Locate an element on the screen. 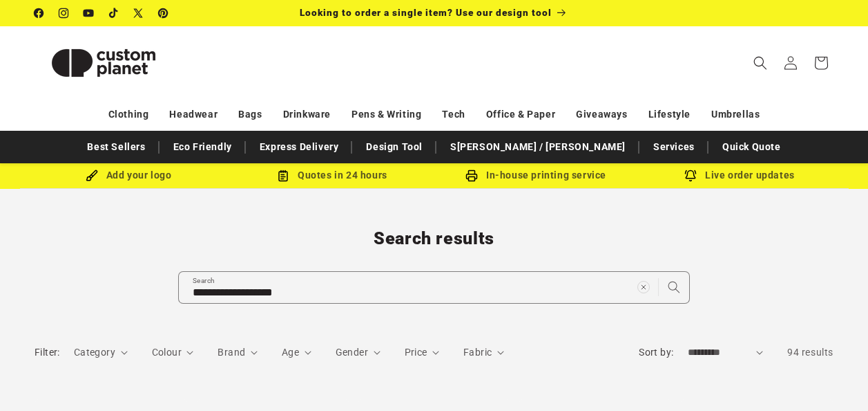 This screenshot has height=411, width=868. img: Brush Icon is located at coordinates (92, 176).